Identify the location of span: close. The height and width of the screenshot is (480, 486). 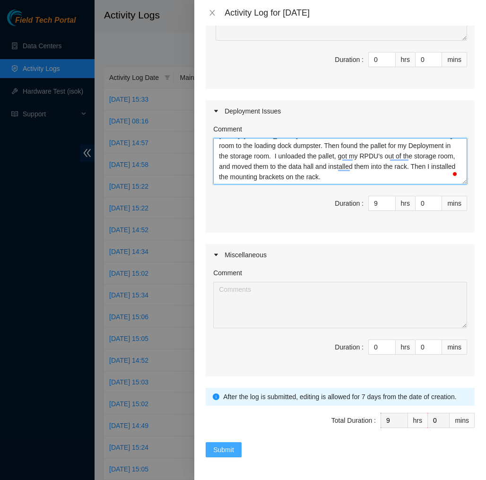
(212, 13).